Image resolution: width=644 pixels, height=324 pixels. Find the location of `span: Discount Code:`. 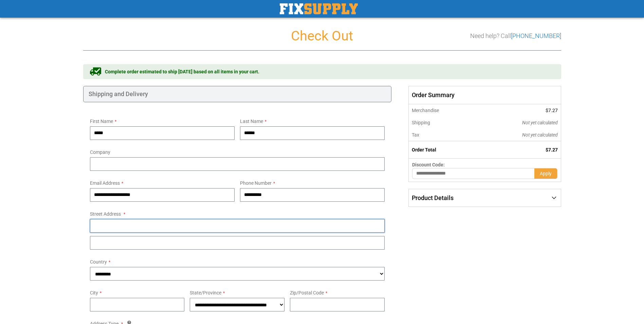

span: Discount Code: is located at coordinates (428, 165).